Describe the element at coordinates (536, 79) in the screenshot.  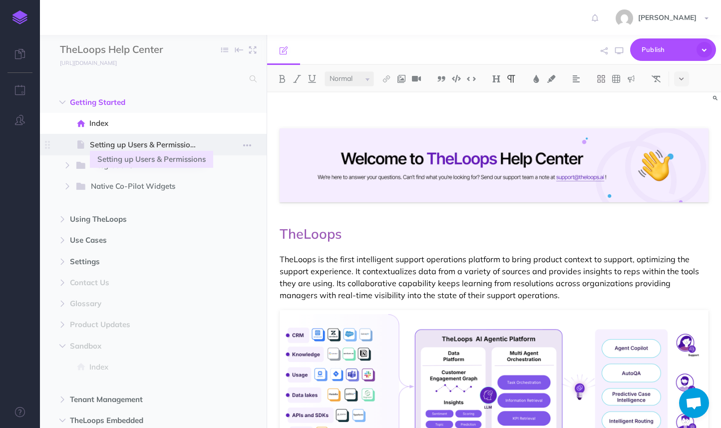
I see `img: Text color button` at that location.